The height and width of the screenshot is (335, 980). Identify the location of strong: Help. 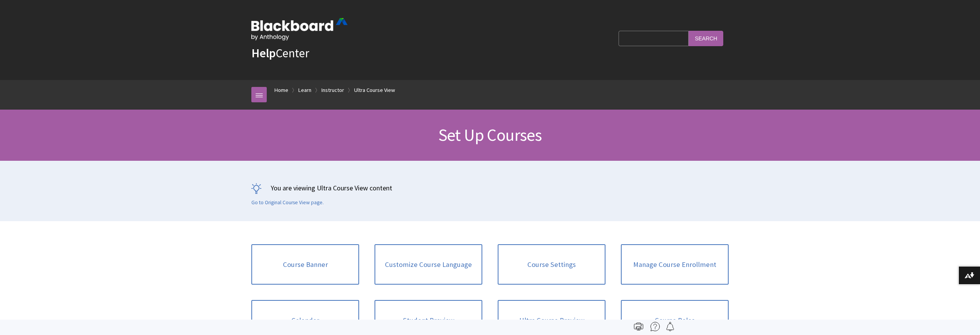
(264, 53).